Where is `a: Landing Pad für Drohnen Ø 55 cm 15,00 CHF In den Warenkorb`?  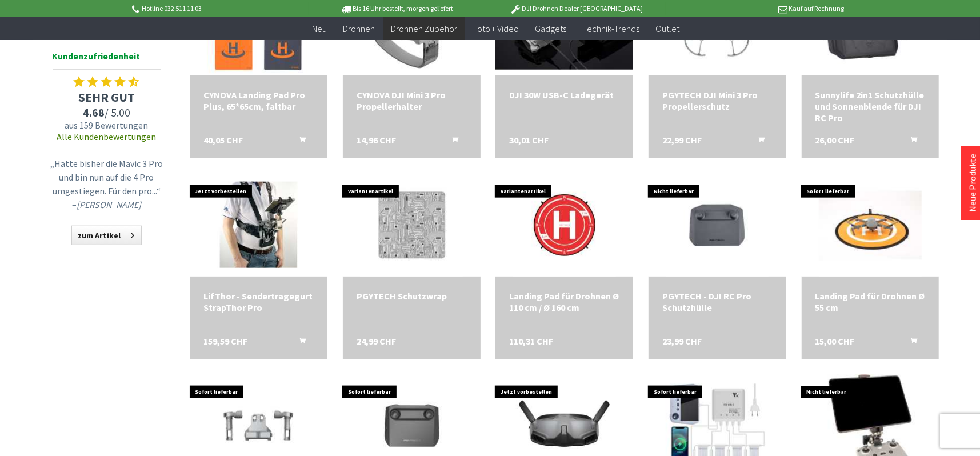
a: Landing Pad für Drohnen Ø 55 cm 15,00 CHF In den Warenkorb is located at coordinates (871, 302).